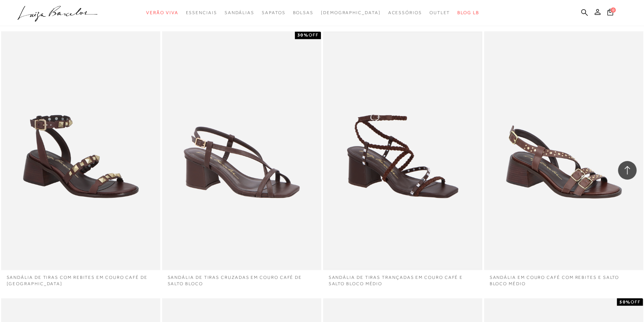  Describe the element at coordinates (610, 13) in the screenshot. I see `button: 0` at that location.